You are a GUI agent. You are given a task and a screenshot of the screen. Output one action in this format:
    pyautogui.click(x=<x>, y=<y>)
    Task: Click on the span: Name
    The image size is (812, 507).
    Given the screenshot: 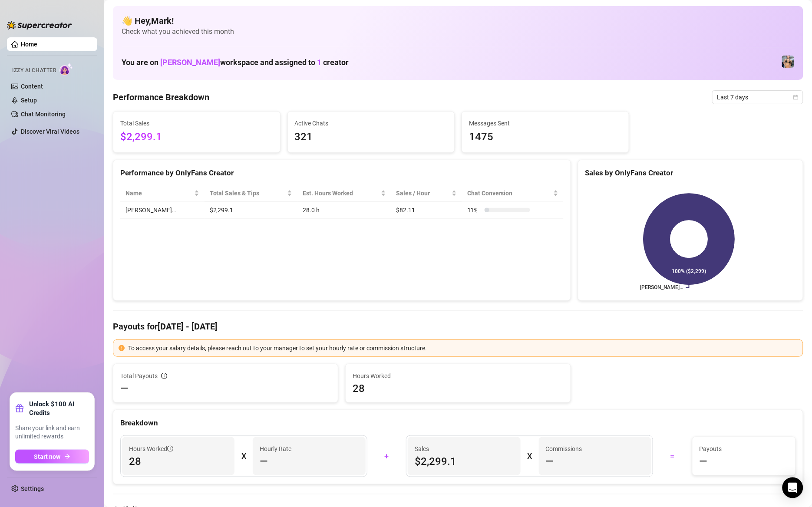 What is the action you would take?
    pyautogui.click(x=159, y=193)
    